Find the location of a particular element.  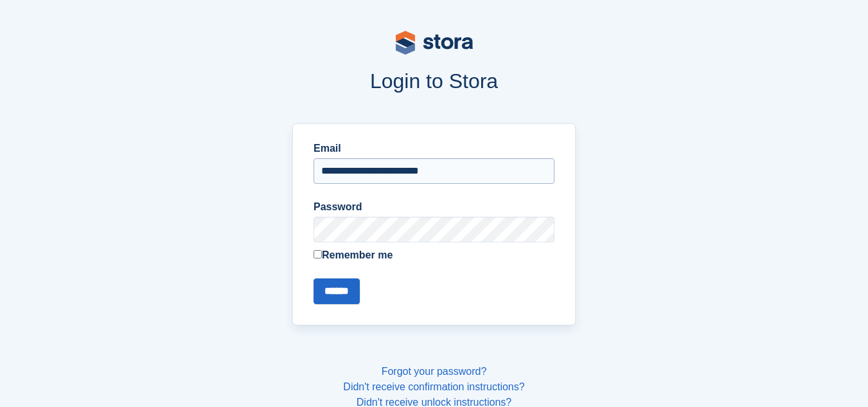

a: Forgot your password? is located at coordinates (434, 370).